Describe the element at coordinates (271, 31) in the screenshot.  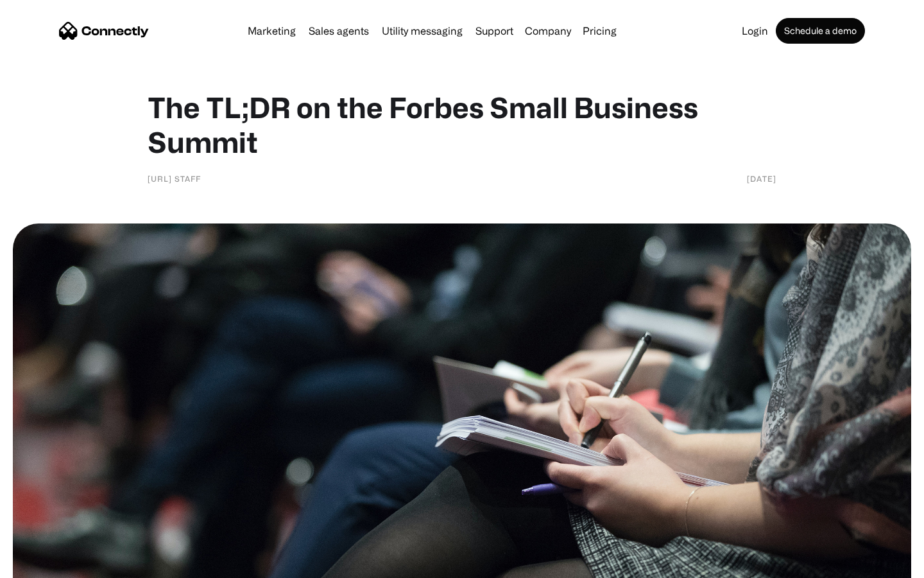
I see `a: Marketing` at that location.